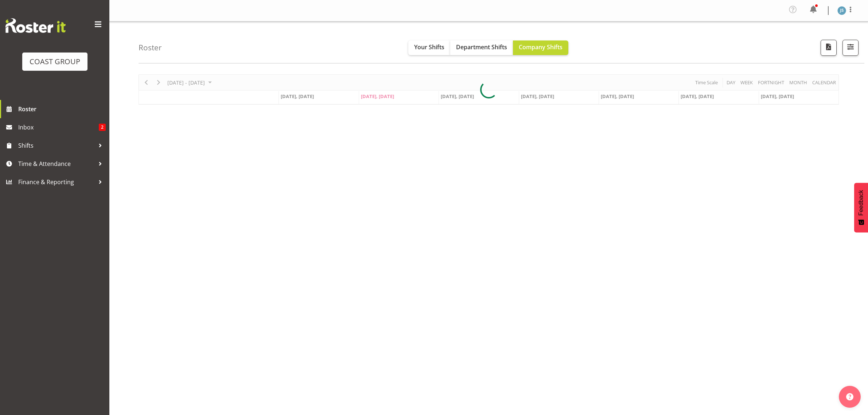 This screenshot has width=868, height=415. Describe the element at coordinates (150, 47) in the screenshot. I see `h4: Roster` at that location.